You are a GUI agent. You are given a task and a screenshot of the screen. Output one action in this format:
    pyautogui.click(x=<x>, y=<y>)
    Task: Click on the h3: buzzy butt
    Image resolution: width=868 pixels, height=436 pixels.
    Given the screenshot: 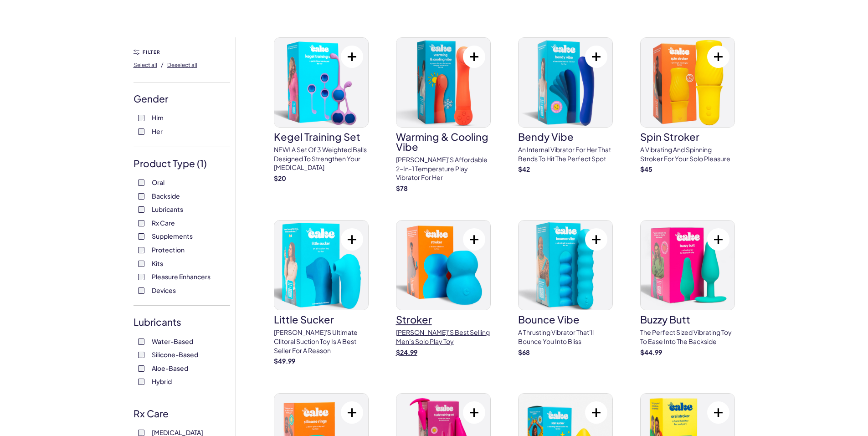 What is the action you would take?
    pyautogui.click(x=688, y=320)
    